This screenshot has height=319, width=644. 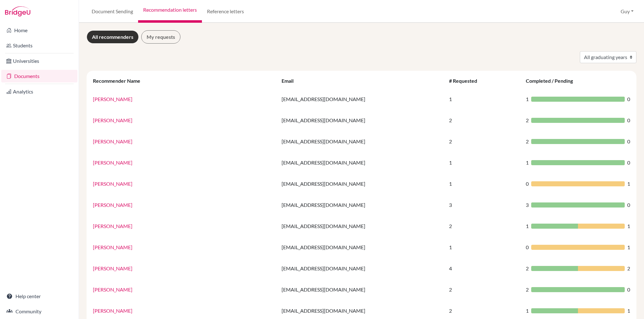 I want to click on img: Bridge-U, so click(x=18, y=11).